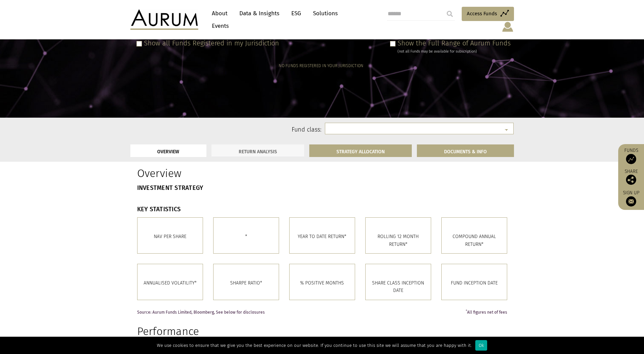 The width and height of the screenshot is (644, 354). I want to click on img: Share this post, so click(631, 180).